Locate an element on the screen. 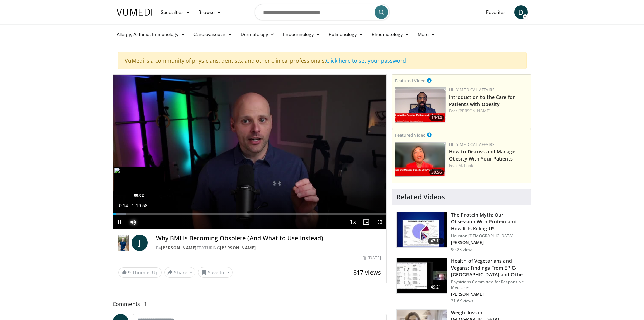 The width and height of the screenshot is (644, 320). h4: Related Videos is located at coordinates (420, 197).